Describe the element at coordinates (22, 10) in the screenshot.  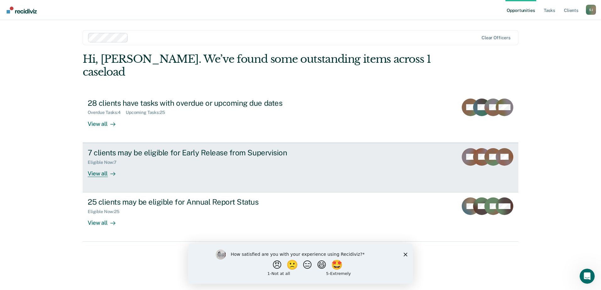
I see `img: Recidiviz` at that location.